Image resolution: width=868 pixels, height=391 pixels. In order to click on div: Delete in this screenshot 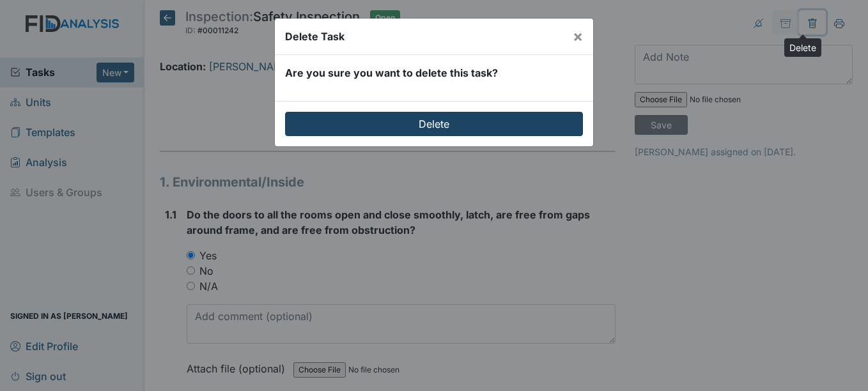, I will do `click(802, 47)`.